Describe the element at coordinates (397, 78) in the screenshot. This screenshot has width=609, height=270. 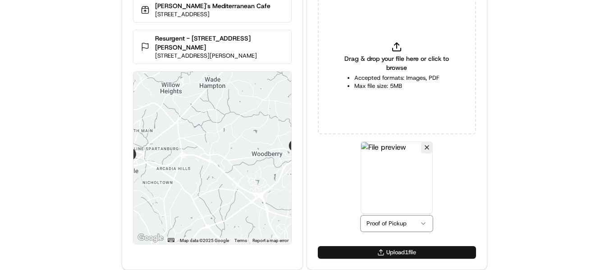
I see `li: Accepted formats: Images, PDF` at that location.